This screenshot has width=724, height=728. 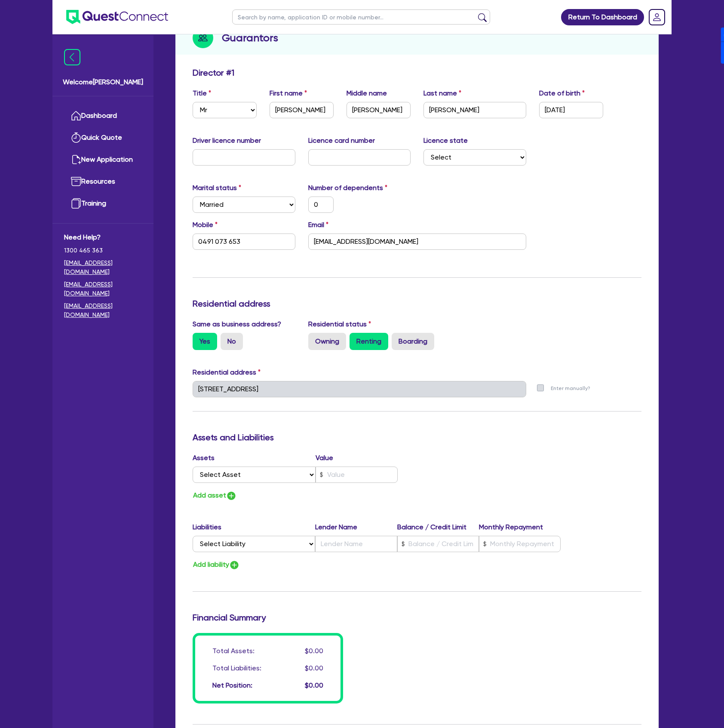 What do you see at coordinates (254, 458) in the screenshot?
I see `label: Assets` at bounding box center [254, 458].